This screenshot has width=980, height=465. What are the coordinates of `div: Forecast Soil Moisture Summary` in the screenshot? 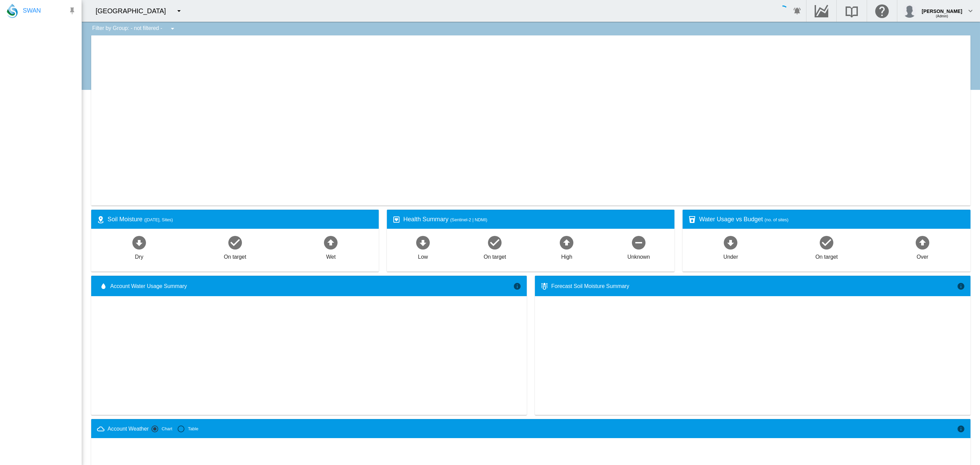 It's located at (754, 287).